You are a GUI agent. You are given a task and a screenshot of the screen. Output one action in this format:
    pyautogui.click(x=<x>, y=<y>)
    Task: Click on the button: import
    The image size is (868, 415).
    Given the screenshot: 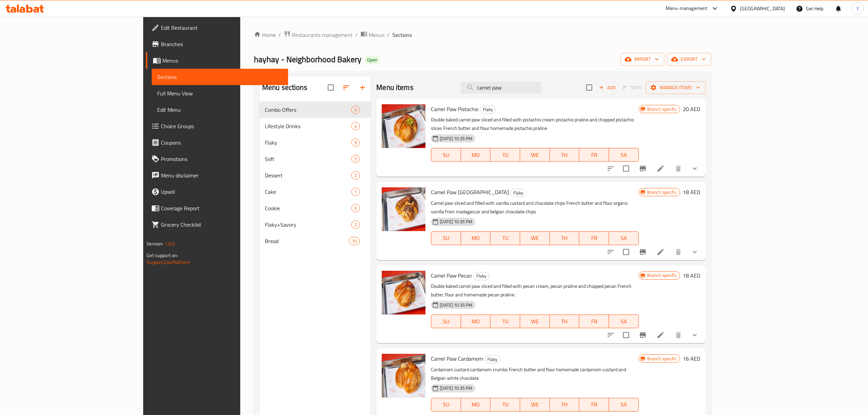 What is the action you would take?
    pyautogui.click(x=642, y=59)
    